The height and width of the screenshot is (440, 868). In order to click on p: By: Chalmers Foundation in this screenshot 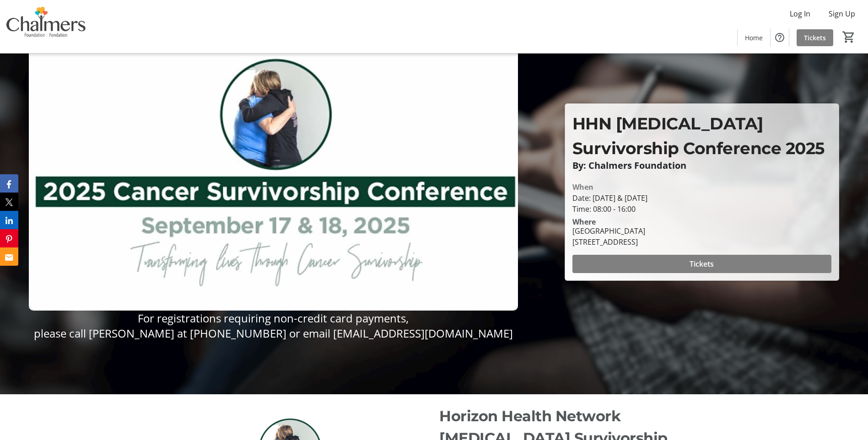, I will do `click(701, 166)`.